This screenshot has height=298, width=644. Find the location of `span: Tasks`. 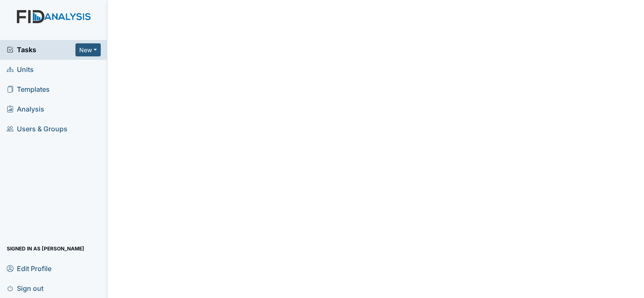

span: Tasks is located at coordinates (41, 50).